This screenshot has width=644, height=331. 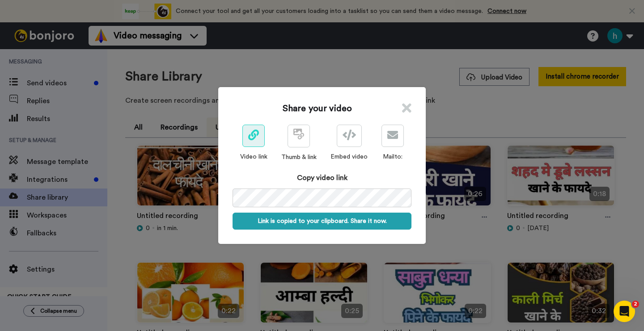 What do you see at coordinates (392, 157) in the screenshot?
I see `div: Mailto:` at bounding box center [392, 157].